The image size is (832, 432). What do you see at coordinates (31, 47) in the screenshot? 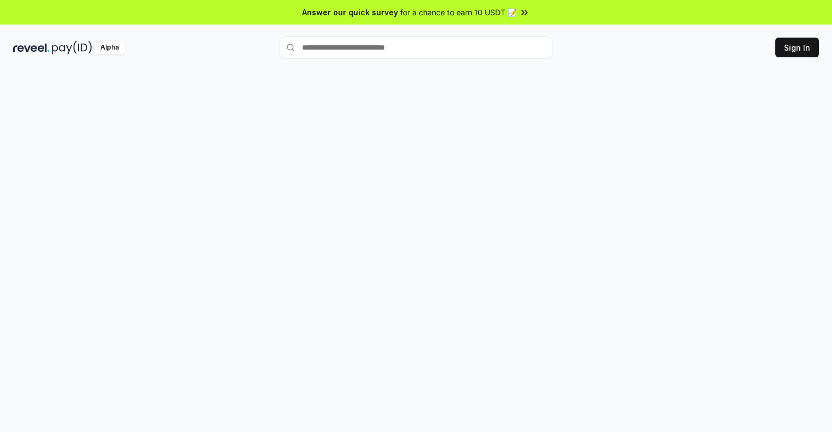
I see `img: reveel_dark` at bounding box center [31, 47].